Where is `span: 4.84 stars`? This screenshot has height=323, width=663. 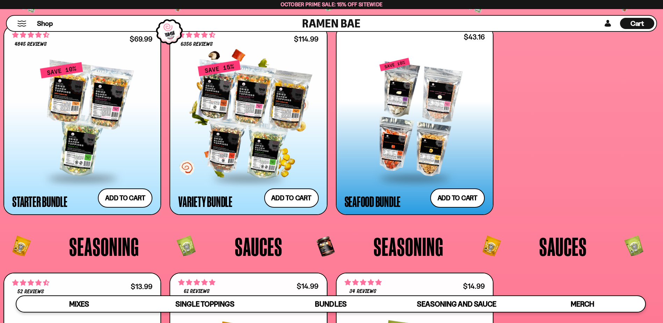
span: 4.84 stars is located at coordinates (197, 282).